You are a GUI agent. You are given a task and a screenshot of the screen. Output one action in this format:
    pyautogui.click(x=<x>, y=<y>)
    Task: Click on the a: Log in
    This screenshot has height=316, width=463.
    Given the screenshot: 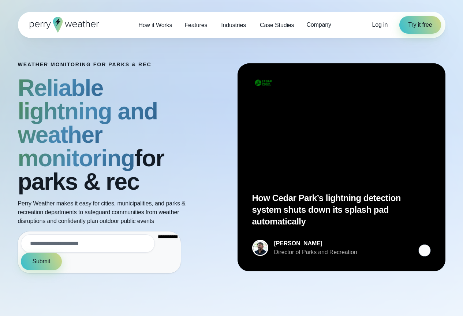 What is the action you would take?
    pyautogui.click(x=380, y=25)
    